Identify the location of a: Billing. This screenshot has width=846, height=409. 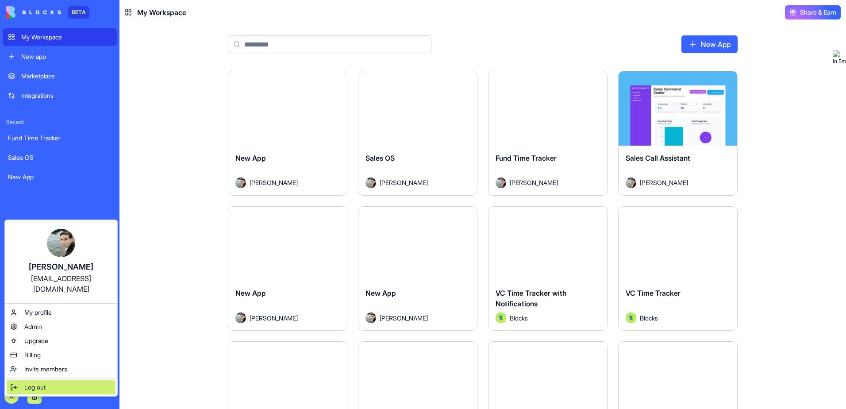
(61, 355).